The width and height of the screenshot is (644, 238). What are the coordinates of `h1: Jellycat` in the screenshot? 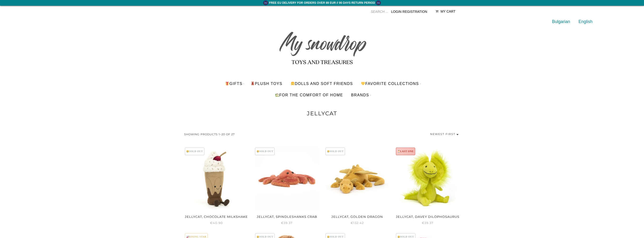 It's located at (322, 114).